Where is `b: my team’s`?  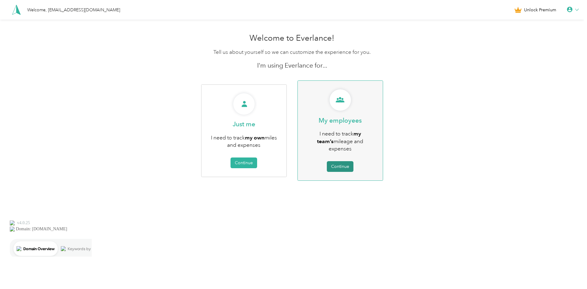 b: my team’s is located at coordinates (339, 137).